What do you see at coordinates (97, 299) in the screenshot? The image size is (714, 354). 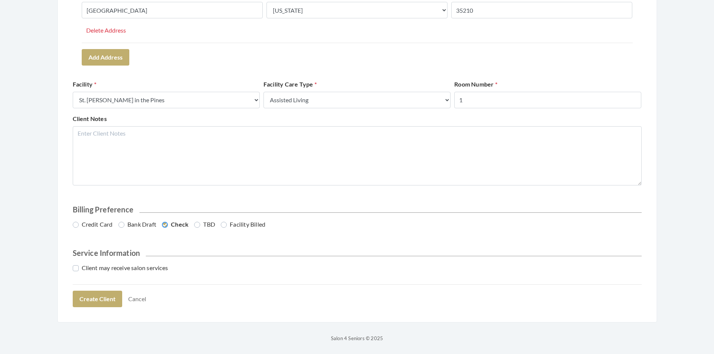 I see `button: Create Client` at bounding box center [97, 299].